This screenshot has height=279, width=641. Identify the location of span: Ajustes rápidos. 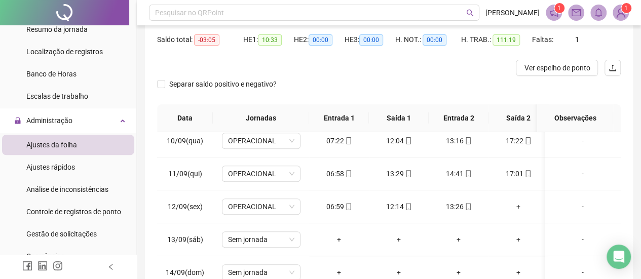
(51, 167).